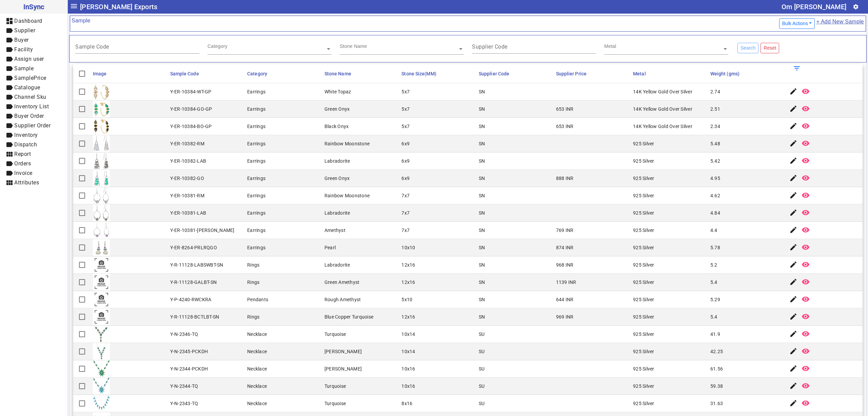  Describe the element at coordinates (408, 247) in the screenshot. I see `div: 10x10` at that location.